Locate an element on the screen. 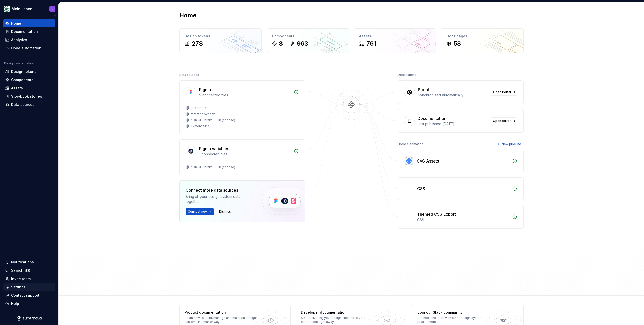 The image size is (644, 325). button: Contact support is located at coordinates (29, 296).